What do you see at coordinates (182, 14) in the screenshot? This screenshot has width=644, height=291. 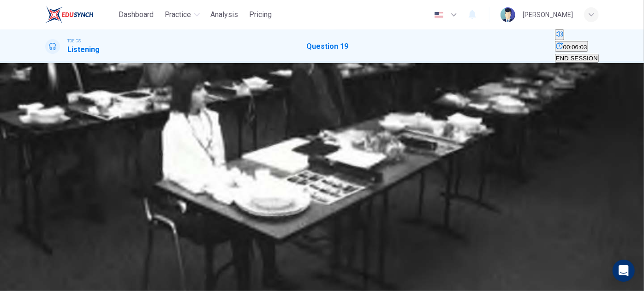 I see `button: Practice` at bounding box center [182, 14].